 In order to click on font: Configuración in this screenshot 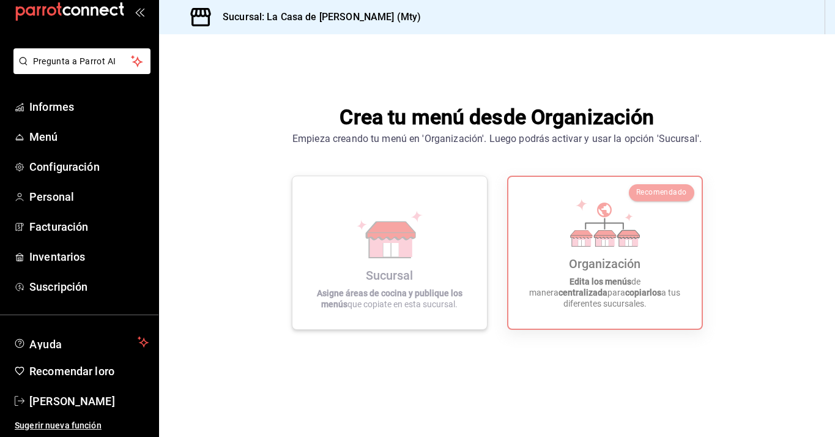, I will do `click(64, 166)`.